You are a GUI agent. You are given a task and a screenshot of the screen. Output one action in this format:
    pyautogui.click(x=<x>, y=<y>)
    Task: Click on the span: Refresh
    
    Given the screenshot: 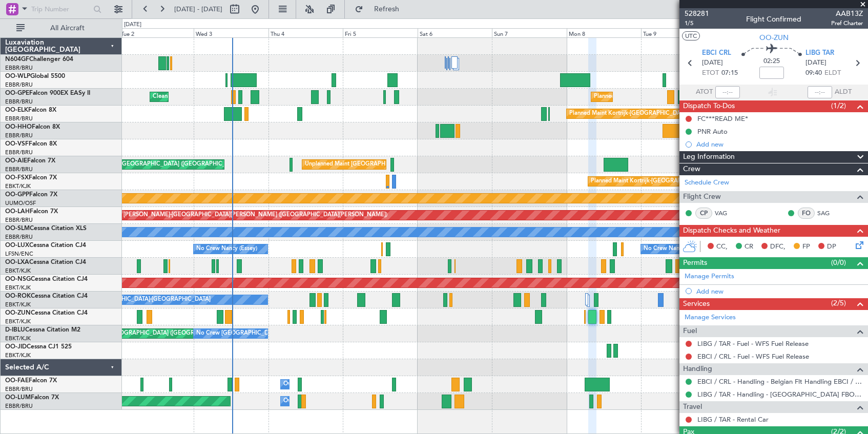 What is the action you would take?
    pyautogui.click(x=387, y=9)
    